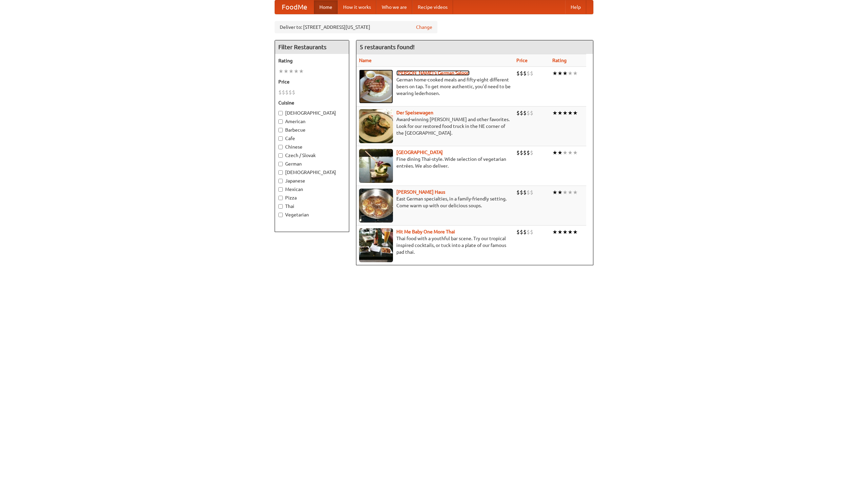  Describe the element at coordinates (312, 164) in the screenshot. I see `label: German` at that location.